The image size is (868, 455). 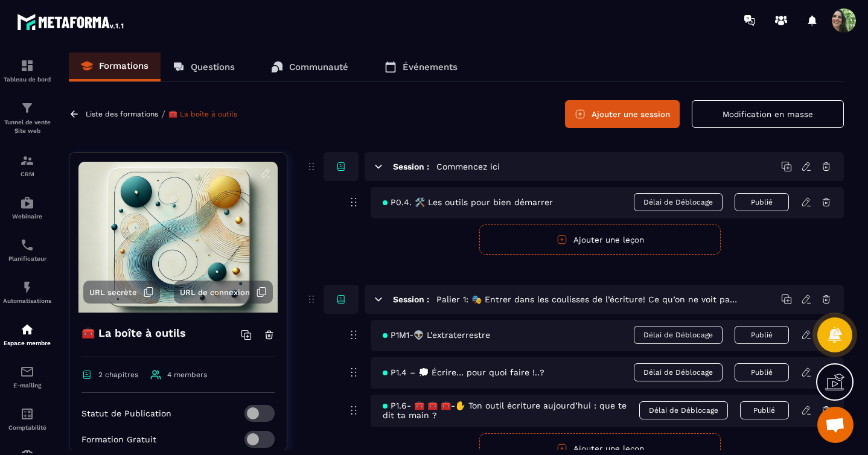 What do you see at coordinates (768, 114) in the screenshot?
I see `button: Modification en masse` at bounding box center [768, 114].